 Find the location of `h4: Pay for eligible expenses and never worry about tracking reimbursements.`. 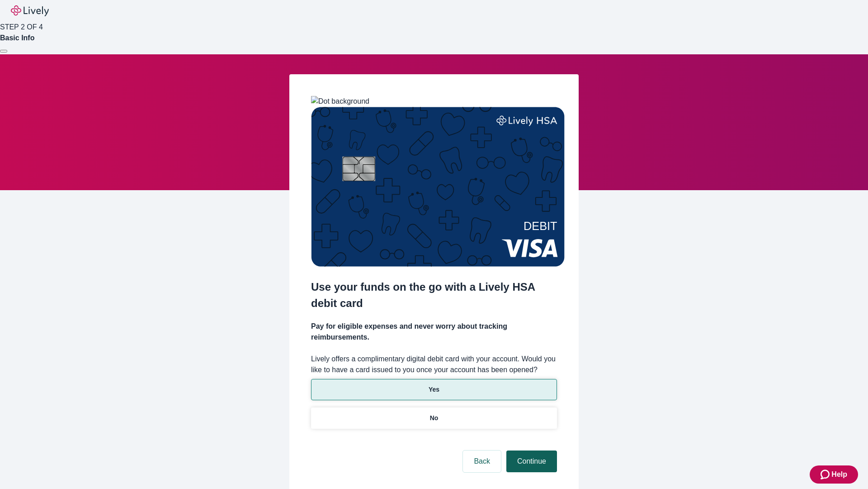

h4: Pay for eligible expenses and never worry about tracking reimbursements. is located at coordinates (434, 332).